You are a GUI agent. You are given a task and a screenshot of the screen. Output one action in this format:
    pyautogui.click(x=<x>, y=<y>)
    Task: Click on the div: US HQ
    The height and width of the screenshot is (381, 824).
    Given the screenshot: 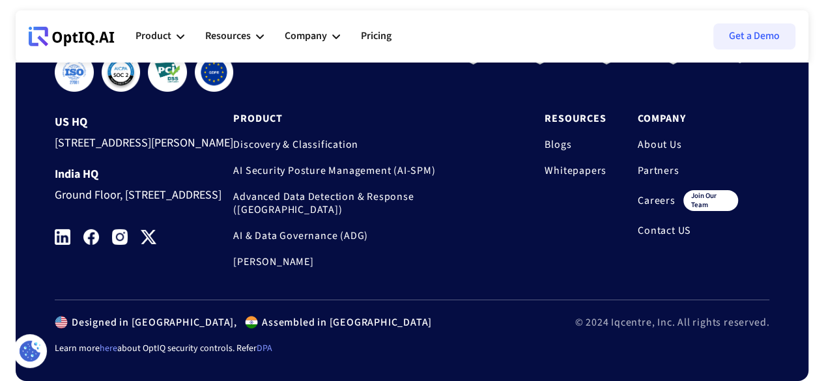 What is the action you would take?
    pyautogui.click(x=144, y=122)
    